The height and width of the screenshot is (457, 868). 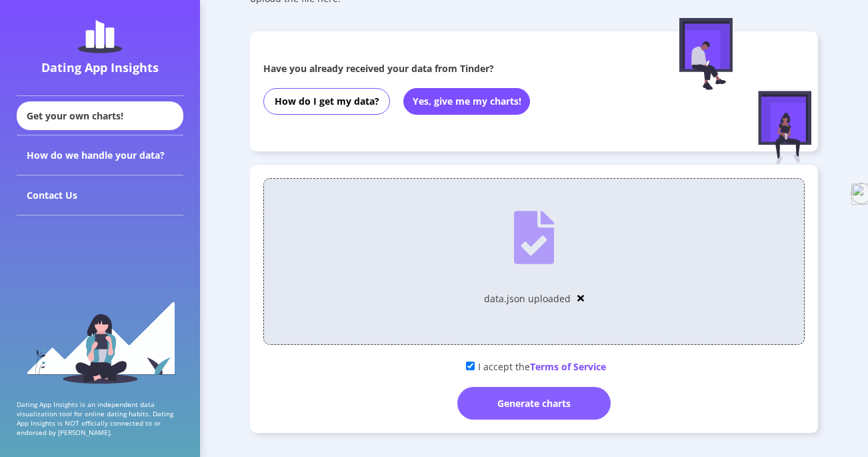 What do you see at coordinates (533, 237) in the screenshot?
I see `img: file-uploaded.ea247aa8.svg` at bounding box center [533, 237].